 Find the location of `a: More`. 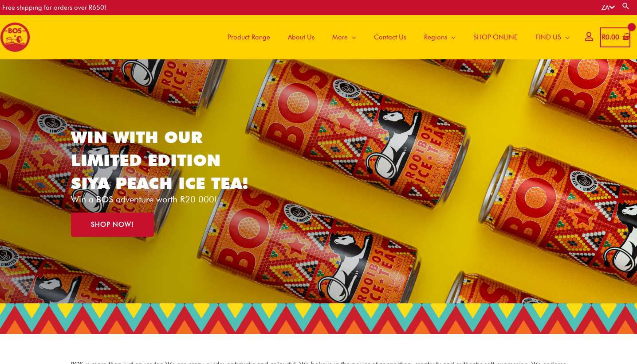

a: More is located at coordinates (344, 37).